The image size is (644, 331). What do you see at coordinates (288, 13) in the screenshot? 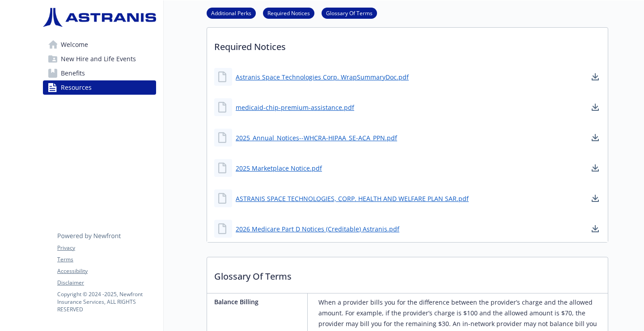
I see `a: Required Notices` at bounding box center [288, 13].